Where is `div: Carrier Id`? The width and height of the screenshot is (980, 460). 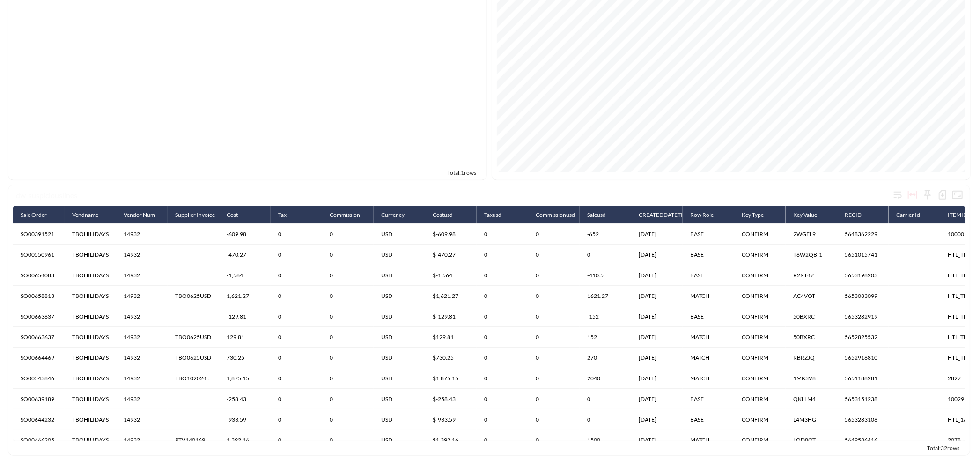
div: Carrier Id is located at coordinates (907, 215).